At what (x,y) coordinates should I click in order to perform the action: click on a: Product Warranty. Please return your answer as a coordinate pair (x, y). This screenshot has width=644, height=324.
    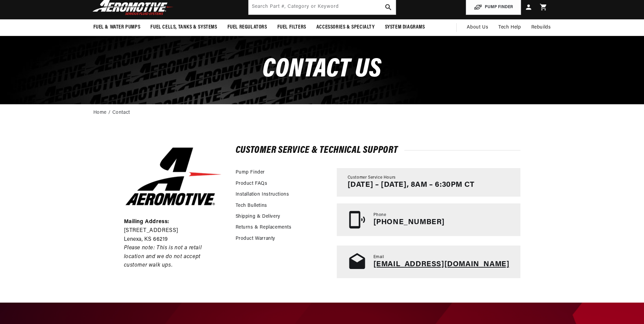
    Looking at the image, I should click on (256, 238).